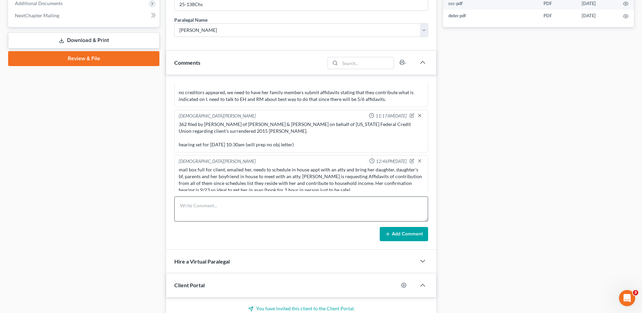  Describe the element at coordinates (37, 15) in the screenshot. I see `span: NextChapter Mailing` at that location.